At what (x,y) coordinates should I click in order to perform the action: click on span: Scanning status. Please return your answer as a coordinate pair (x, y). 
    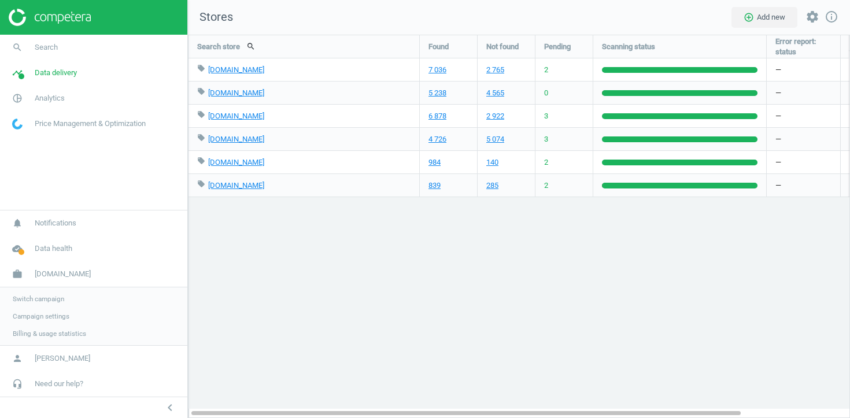
    Looking at the image, I should click on (628, 47).